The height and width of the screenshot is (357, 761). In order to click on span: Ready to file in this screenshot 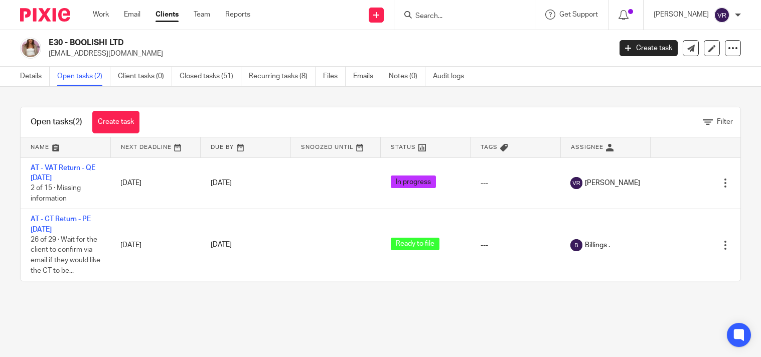, I will do `click(415, 244)`.